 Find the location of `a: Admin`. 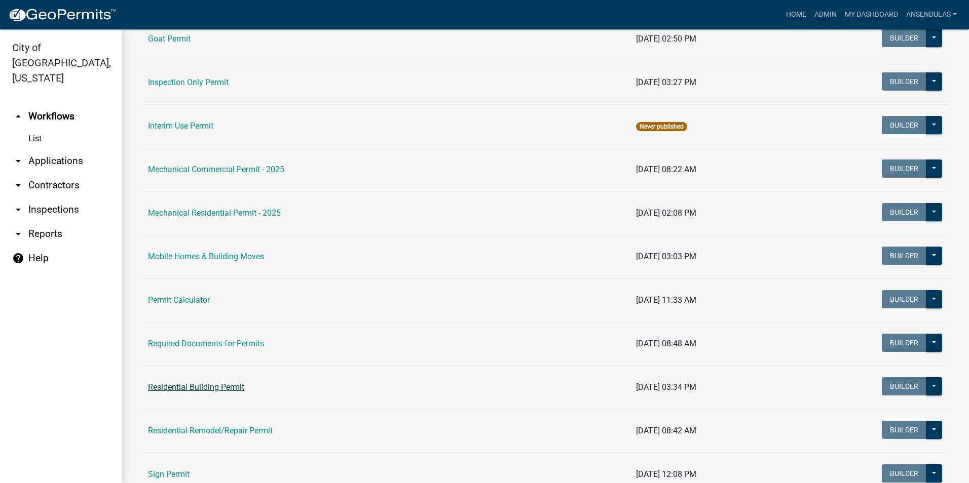

a: Admin is located at coordinates (826, 15).